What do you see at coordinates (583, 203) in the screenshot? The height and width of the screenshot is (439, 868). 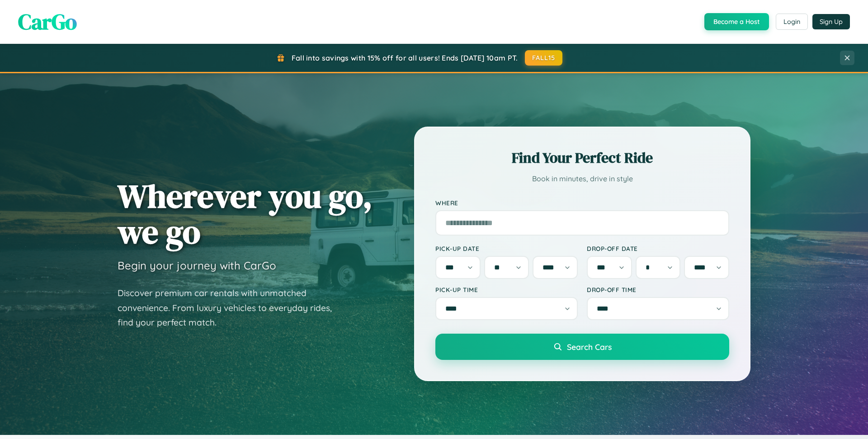 I see `label: Where` at bounding box center [583, 203].